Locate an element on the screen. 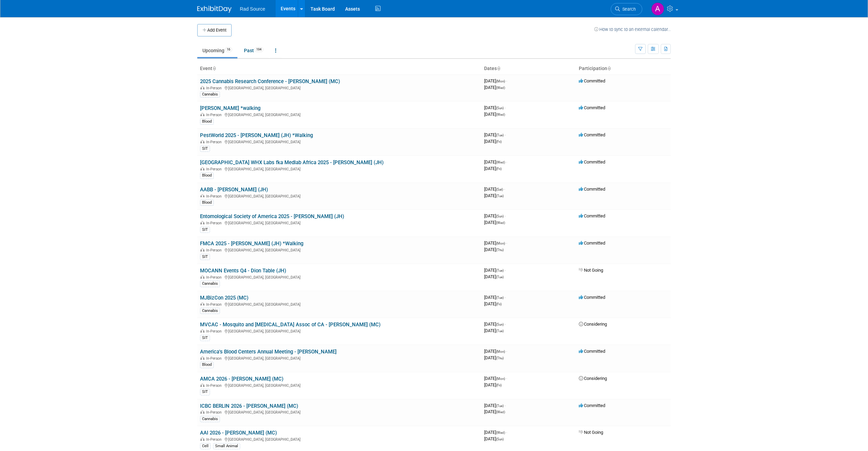 The image size is (868, 451). span: (Mon) is located at coordinates (500, 378).